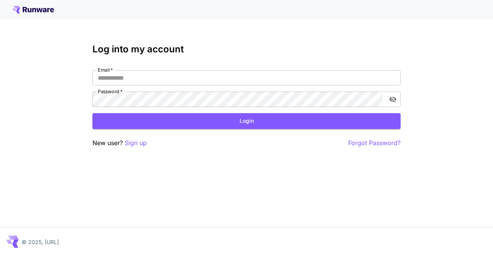 The image size is (493, 256). What do you see at coordinates (247, 121) in the screenshot?
I see `button: Login` at bounding box center [247, 121].